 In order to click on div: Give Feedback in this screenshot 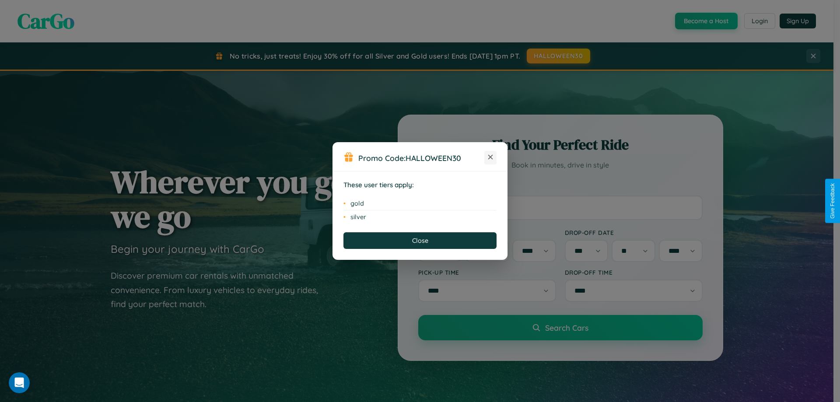, I will do `click(833, 201)`.